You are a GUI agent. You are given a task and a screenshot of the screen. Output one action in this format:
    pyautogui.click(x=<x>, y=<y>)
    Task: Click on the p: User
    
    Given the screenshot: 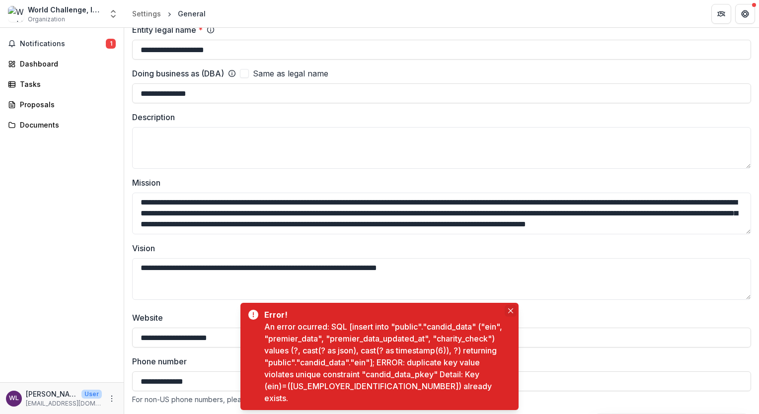 What is the action you would take?
    pyautogui.click(x=91, y=395)
    